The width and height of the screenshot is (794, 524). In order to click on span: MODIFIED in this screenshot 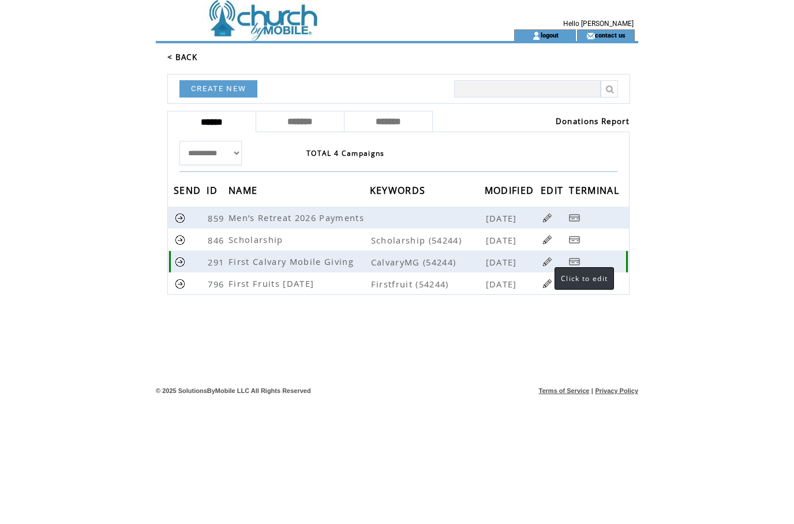, I will do `click(510, 191)`.